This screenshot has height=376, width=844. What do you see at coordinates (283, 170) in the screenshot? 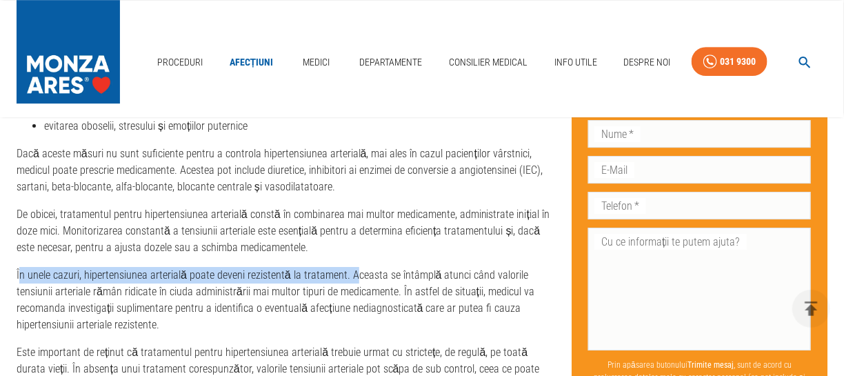
I see `p: Dacă aceste măsuri nu sunt suficiente pentru a controla hipertensiunea arterială, mai ales în caz...` at bounding box center [283, 170].